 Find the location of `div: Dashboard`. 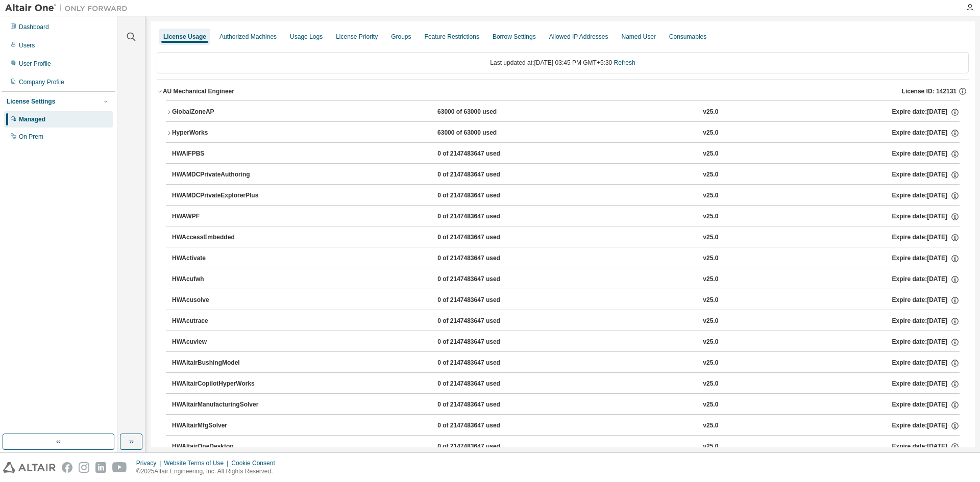

div: Dashboard is located at coordinates (34, 27).